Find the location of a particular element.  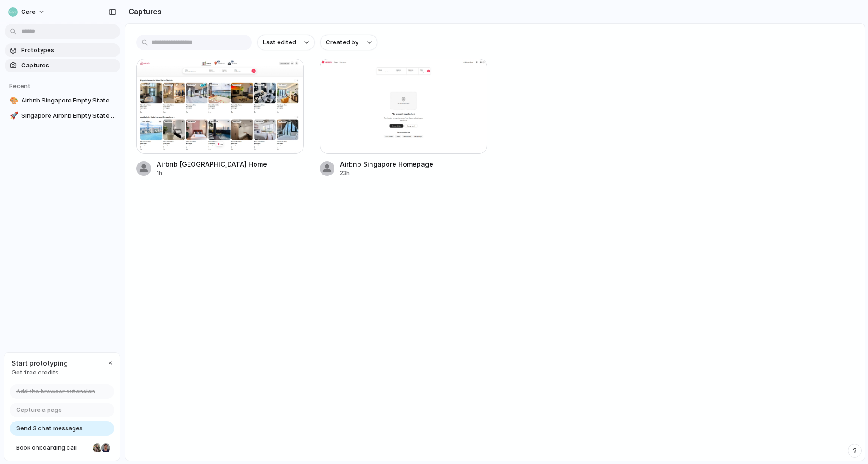

a: Prototypes is located at coordinates (63, 50).